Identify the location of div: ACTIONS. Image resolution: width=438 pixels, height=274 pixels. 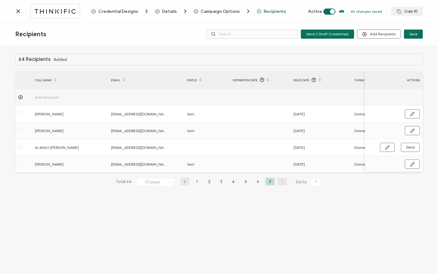
(394, 80).